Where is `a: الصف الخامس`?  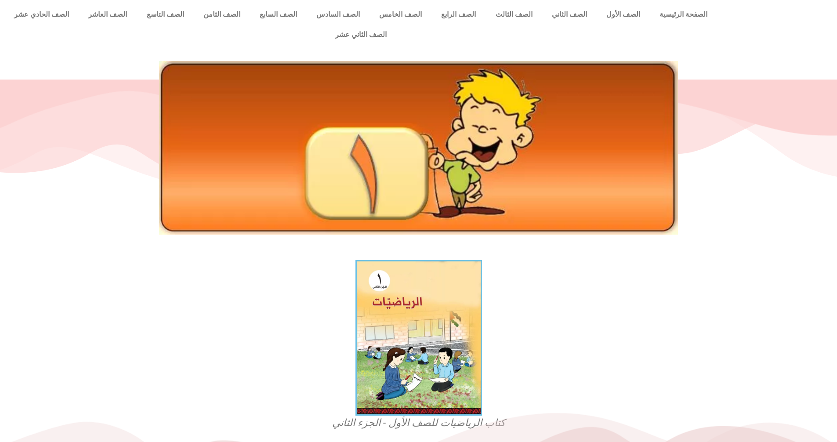
a: الصف الخامس is located at coordinates (400, 14).